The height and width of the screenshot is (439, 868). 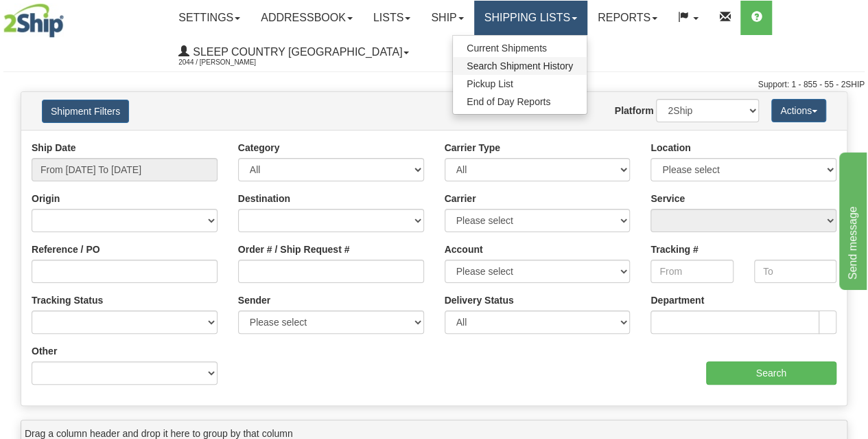 What do you see at coordinates (627, 18) in the screenshot?
I see `a: Reports` at bounding box center [627, 18].